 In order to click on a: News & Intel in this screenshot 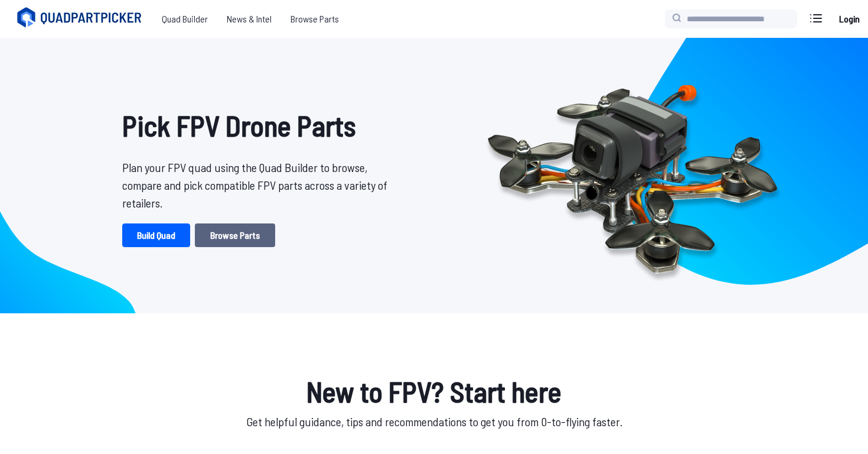, I will do `click(249, 19)`.